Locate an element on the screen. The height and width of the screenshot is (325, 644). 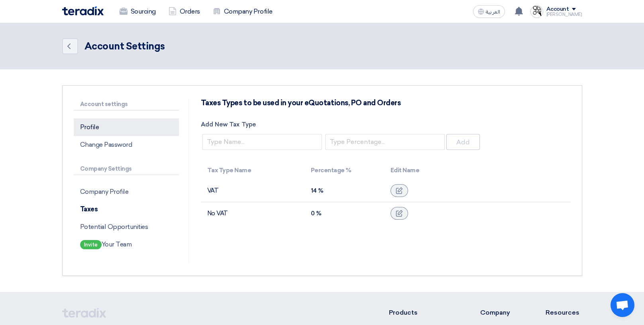
div: 0 % is located at coordinates (344, 213).